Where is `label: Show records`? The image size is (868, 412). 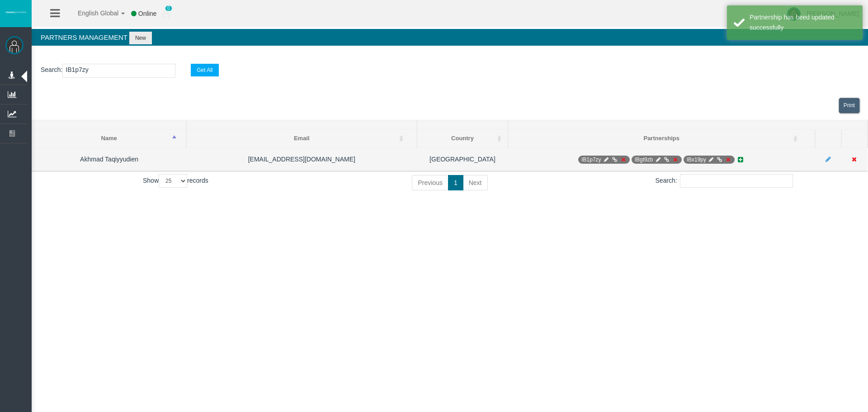
label: Show records is located at coordinates (176, 181).